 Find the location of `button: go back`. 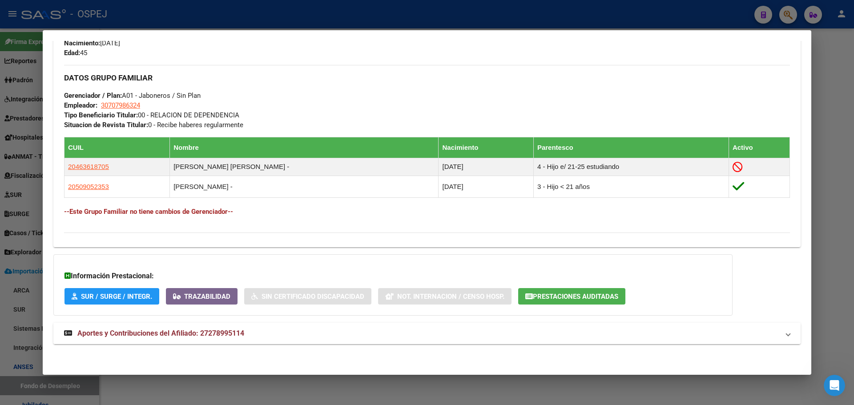

button: go back is located at coordinates (14, 12).